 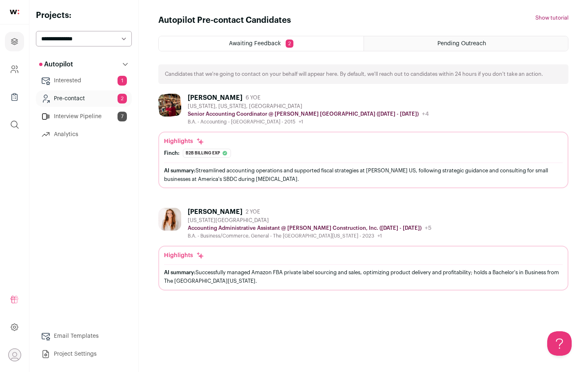 I want to click on span: +4, so click(x=425, y=114).